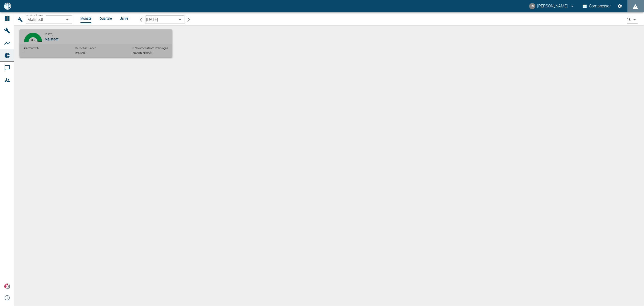  What do you see at coordinates (49, 20) in the screenshot?
I see `div: Malstedt` at bounding box center [49, 20].